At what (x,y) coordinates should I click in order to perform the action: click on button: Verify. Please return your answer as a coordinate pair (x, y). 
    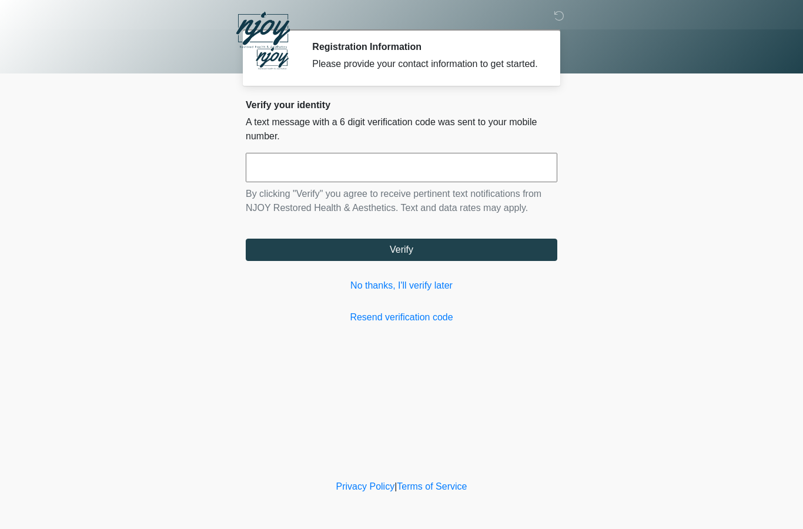
    Looking at the image, I should click on (401, 250).